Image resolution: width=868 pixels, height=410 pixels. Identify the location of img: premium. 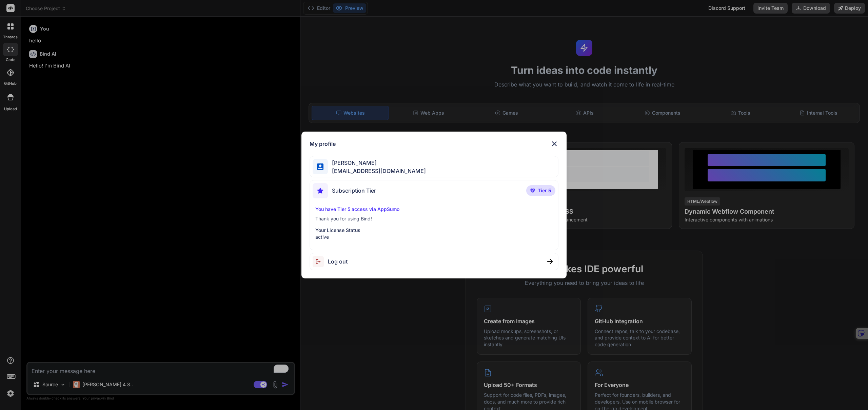
(533, 191).